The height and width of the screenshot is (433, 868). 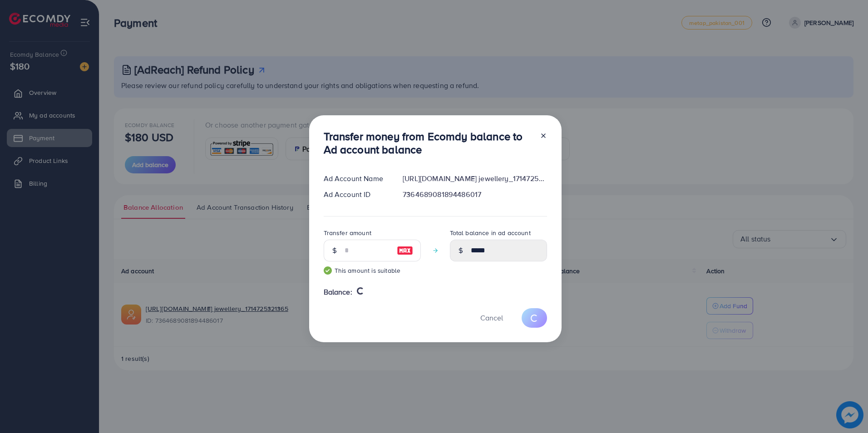 What do you see at coordinates (338, 292) in the screenshot?
I see `span: Balance:` at bounding box center [338, 292].